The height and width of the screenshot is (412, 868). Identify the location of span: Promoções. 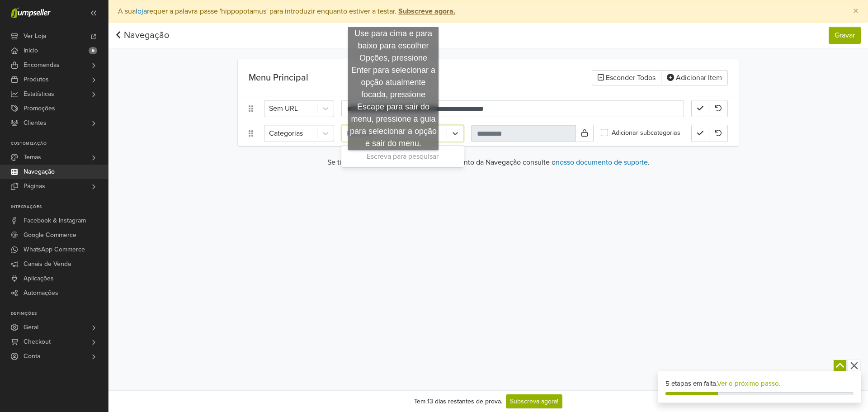
(39, 109).